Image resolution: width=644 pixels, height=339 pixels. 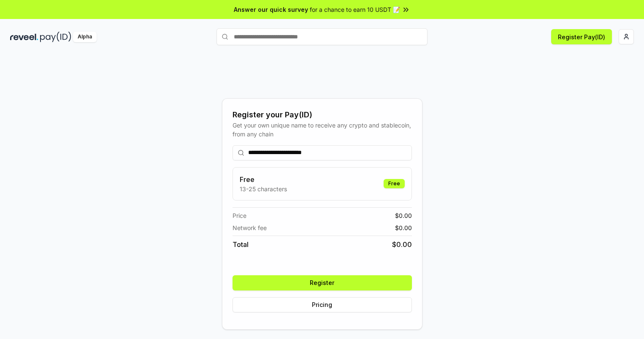 I want to click on span: Answer our quick survey, so click(x=271, y=9).